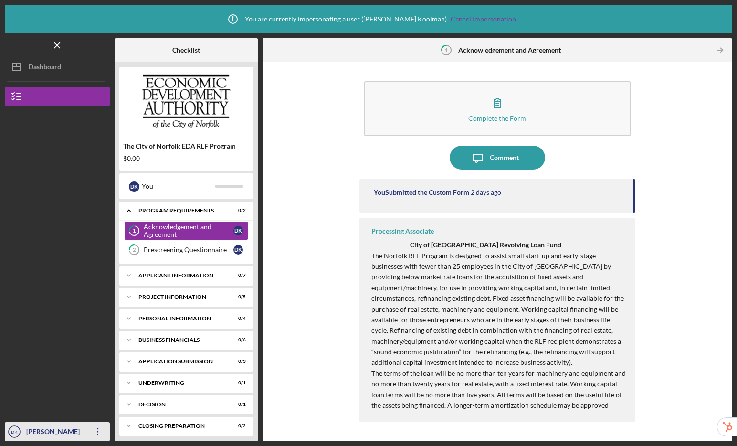 The image size is (737, 446). Describe the element at coordinates (509, 50) in the screenshot. I see `b: Acknowledgement and Agreement` at that location.